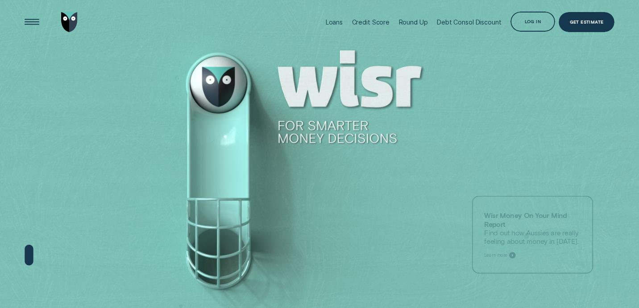 The height and width of the screenshot is (308, 639). What do you see at coordinates (469, 22) in the screenshot?
I see `div: Debt Consol Discount` at bounding box center [469, 22].